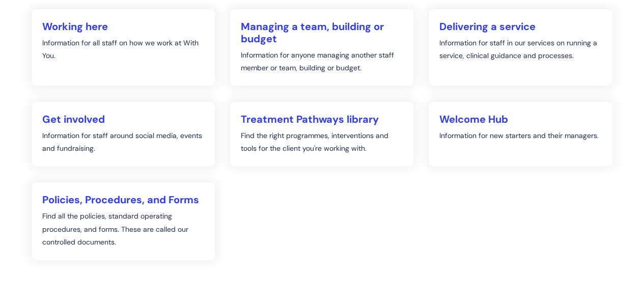 The height and width of the screenshot is (298, 644). What do you see at coordinates (322, 32) in the screenshot?
I see `h2: Managing a team, building or budget` at bounding box center [322, 32].